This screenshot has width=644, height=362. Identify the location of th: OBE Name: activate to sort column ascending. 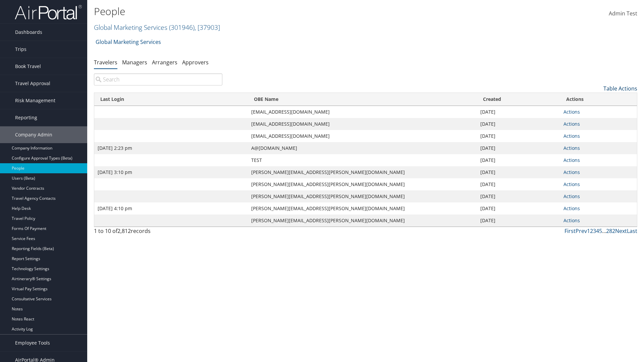
(363, 99).